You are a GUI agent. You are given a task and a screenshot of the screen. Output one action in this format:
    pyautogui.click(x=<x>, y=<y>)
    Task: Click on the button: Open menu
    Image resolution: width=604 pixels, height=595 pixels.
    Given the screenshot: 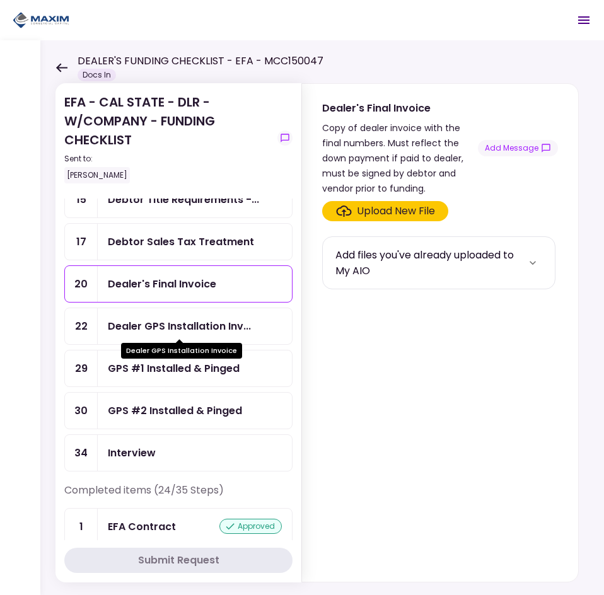 What is the action you would take?
    pyautogui.click(x=584, y=20)
    